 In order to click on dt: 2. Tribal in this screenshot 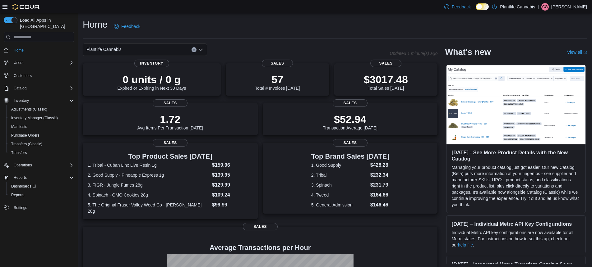, I will do `click(339, 175)`.